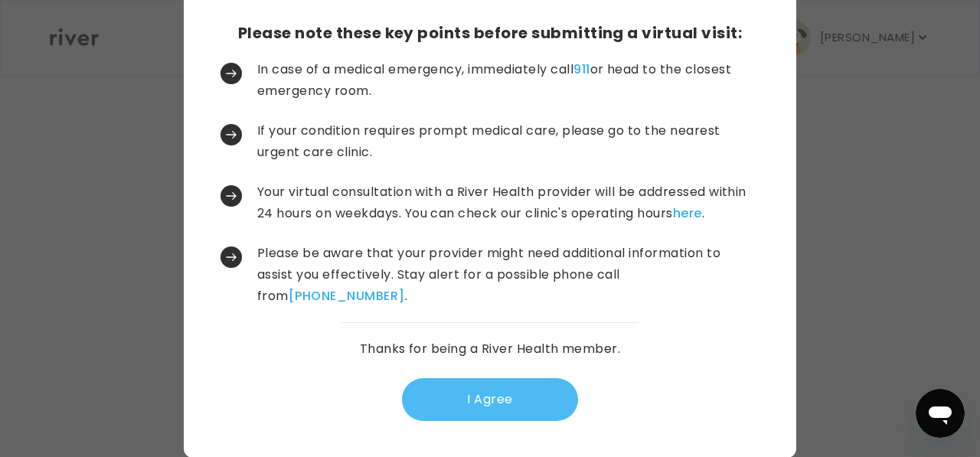 This screenshot has width=980, height=457. What do you see at coordinates (490, 400) in the screenshot?
I see `button: I Agree` at bounding box center [490, 400].